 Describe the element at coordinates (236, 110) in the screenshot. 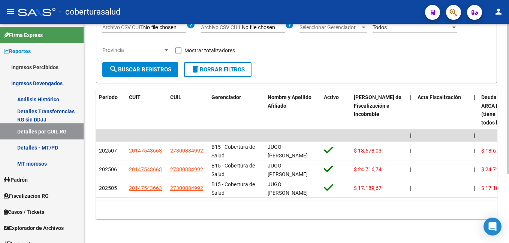

I see `datatable-header-cell: Gerenciador` at that location.